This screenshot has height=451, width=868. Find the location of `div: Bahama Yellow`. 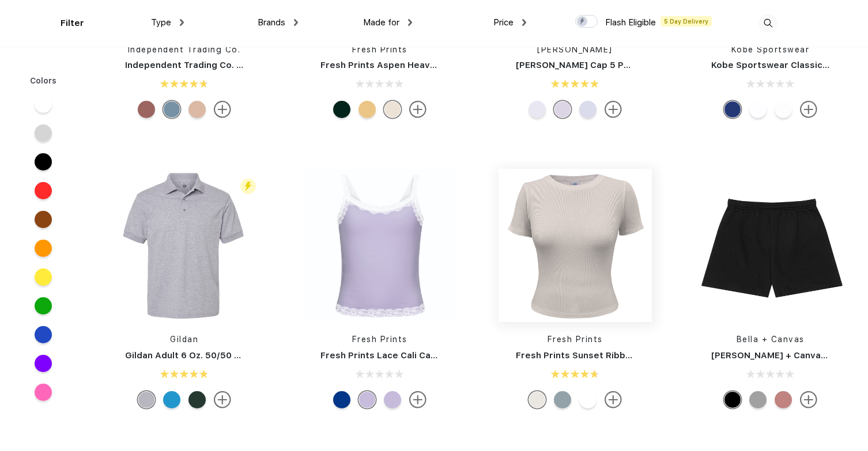

div: Bahama Yellow is located at coordinates (367, 109).